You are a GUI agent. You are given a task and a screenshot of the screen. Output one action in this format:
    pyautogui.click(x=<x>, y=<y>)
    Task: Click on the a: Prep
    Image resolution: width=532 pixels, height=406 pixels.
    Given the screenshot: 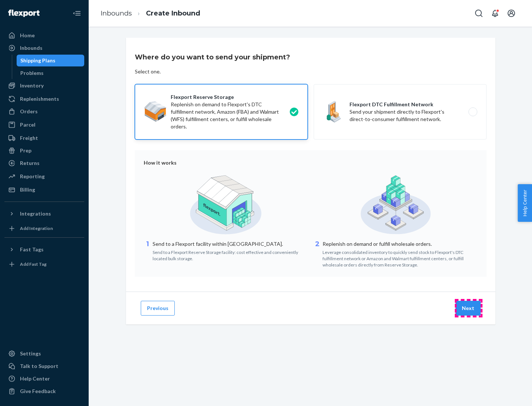 What is the action you would take?
    pyautogui.click(x=44, y=151)
    